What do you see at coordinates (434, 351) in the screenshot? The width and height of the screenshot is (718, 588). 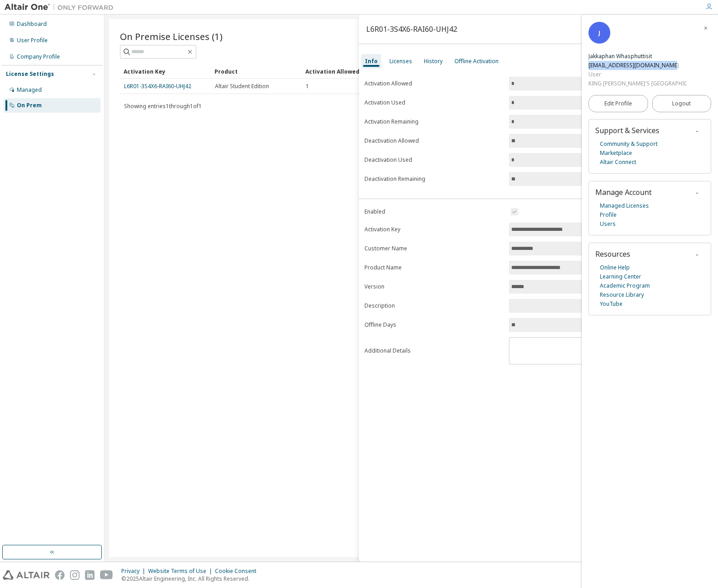 I see `label: Additional Details` at bounding box center [434, 351].